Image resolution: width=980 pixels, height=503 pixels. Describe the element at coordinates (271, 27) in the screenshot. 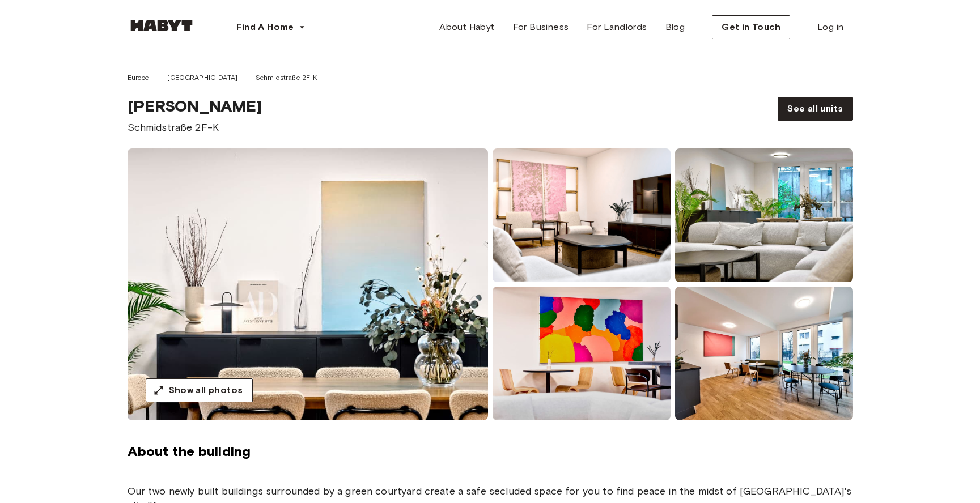

I see `button: Find A Home` at that location.